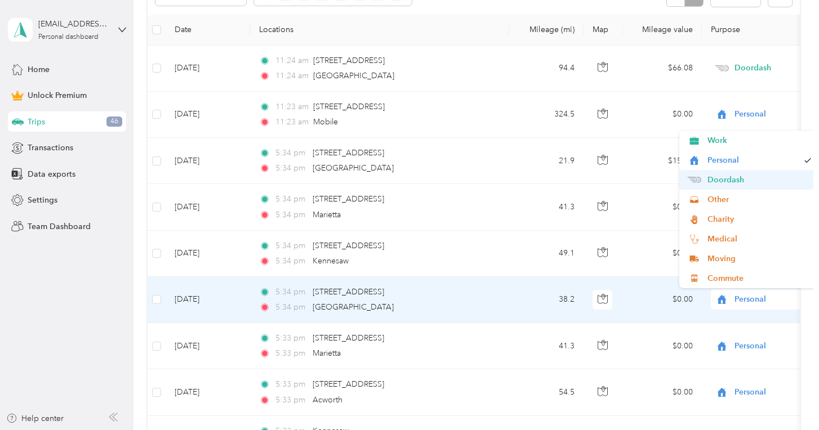  Describe the element at coordinates (35, 419) in the screenshot. I see `div: Help center` at that location.